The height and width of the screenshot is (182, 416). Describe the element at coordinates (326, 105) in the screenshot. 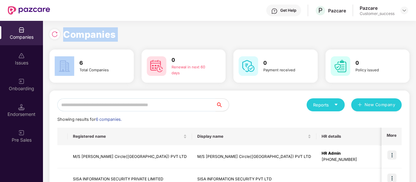

I see `div: Reports` at that location.